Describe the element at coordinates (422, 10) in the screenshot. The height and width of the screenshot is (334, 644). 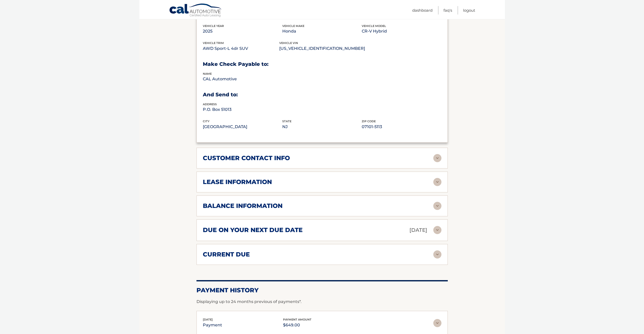
I see `a: Dashboard` at that location.